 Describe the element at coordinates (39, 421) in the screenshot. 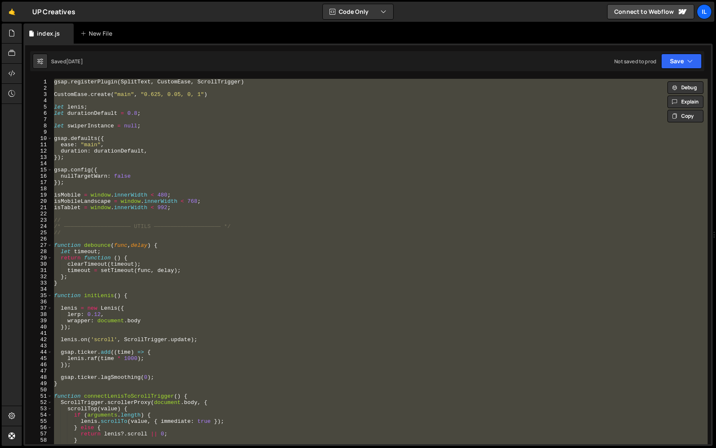

I see `div: 55` at that location.